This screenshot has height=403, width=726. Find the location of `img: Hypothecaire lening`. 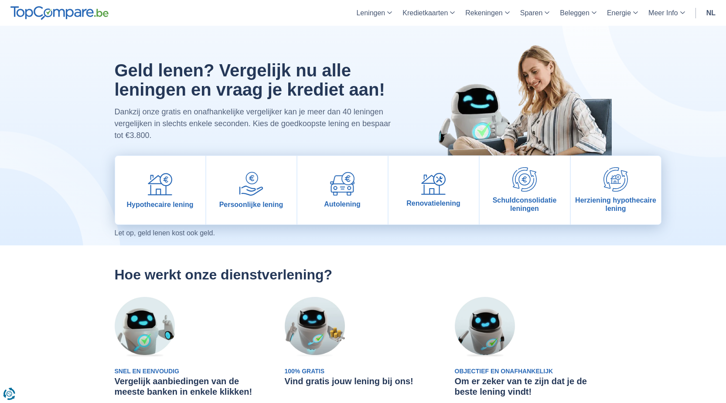

img: Hypothecaire lening is located at coordinates (160, 184).